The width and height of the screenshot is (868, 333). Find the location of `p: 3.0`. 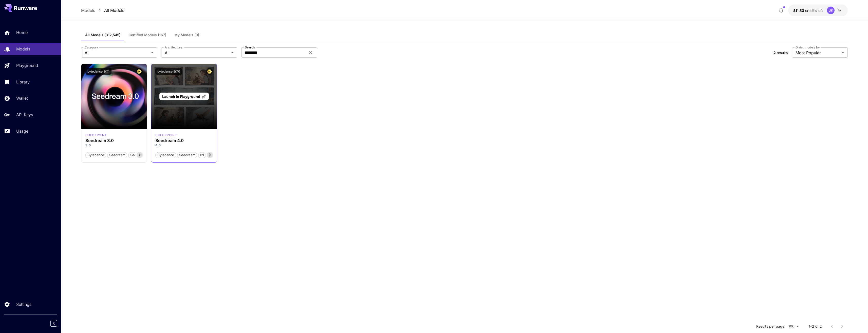

p: 3.0 is located at coordinates (114, 145).